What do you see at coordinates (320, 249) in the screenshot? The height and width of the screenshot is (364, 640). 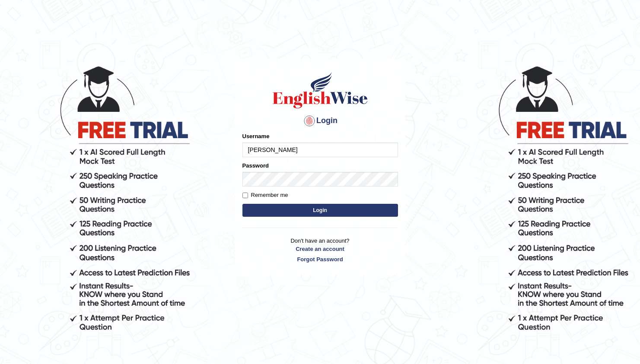 I see `a: Create an account` at bounding box center [320, 249].